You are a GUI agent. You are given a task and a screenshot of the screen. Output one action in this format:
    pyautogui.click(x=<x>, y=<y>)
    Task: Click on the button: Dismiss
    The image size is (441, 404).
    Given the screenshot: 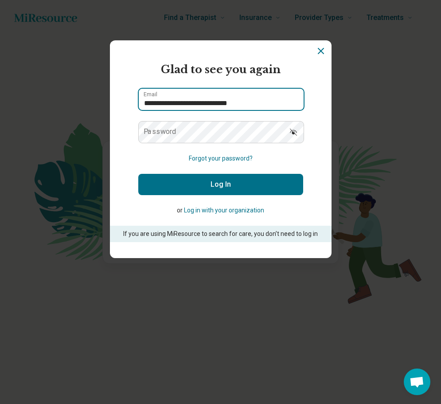 What is the action you would take?
    pyautogui.click(x=321, y=51)
    